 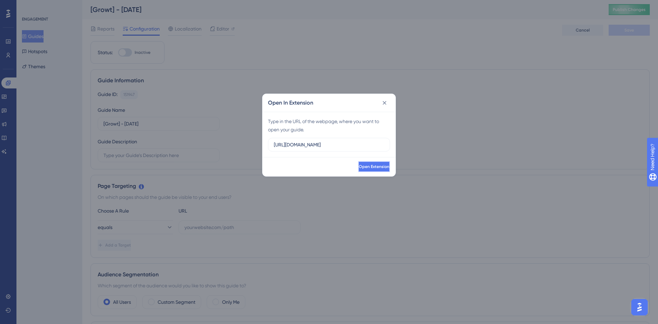 I want to click on span: Need Help?, so click(x=29, y=6).